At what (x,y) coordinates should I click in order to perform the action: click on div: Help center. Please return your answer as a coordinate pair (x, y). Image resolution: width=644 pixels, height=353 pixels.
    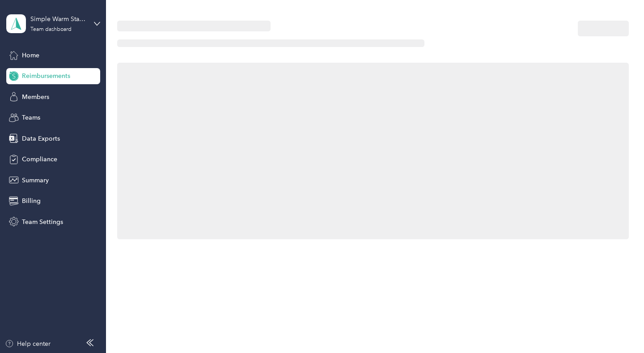
    Looking at the image, I should click on (27, 343).